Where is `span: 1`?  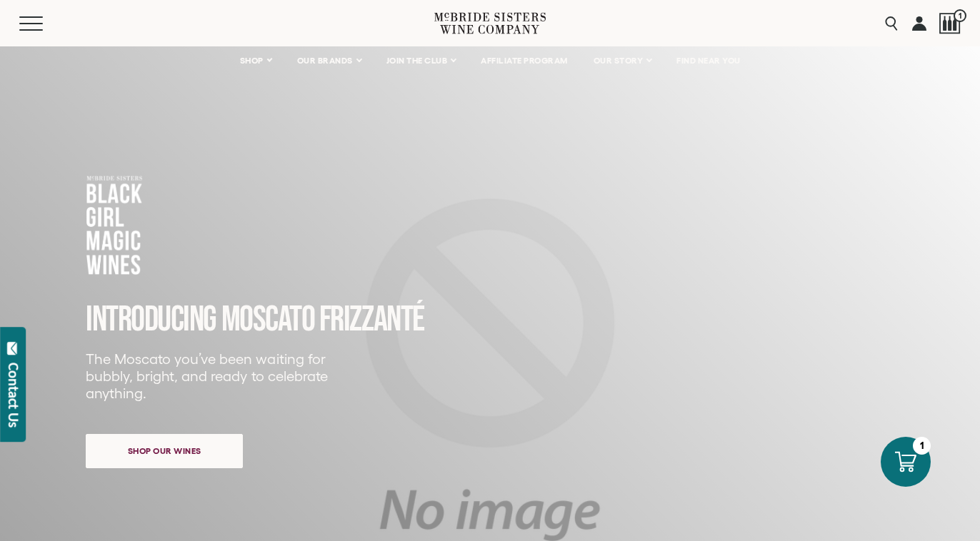 span: 1 is located at coordinates (960, 15).